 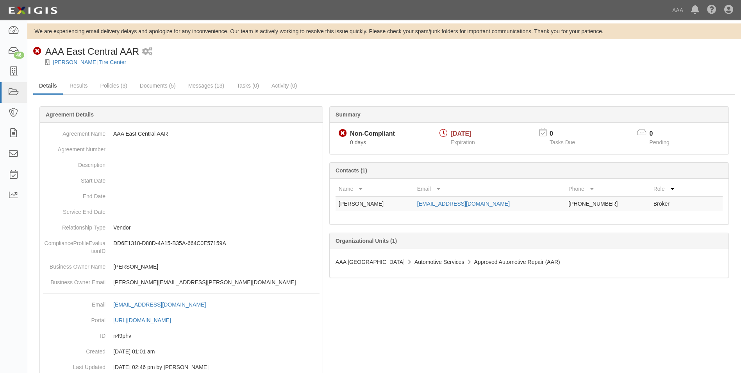 What do you see at coordinates (158, 86) in the screenshot?
I see `a: Documents (5)` at bounding box center [158, 86].